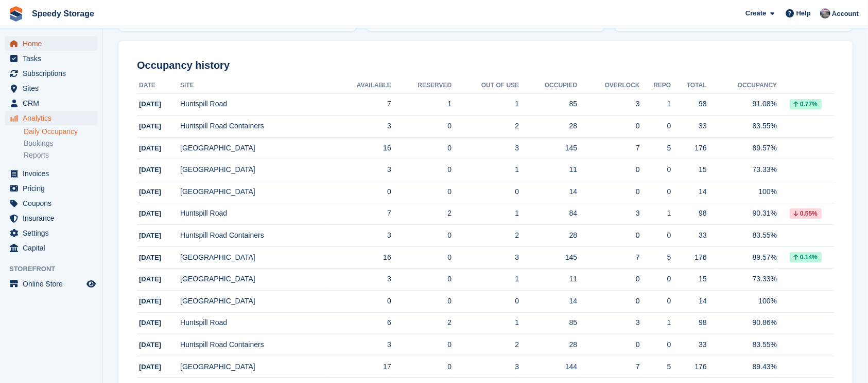 This screenshot has width=868, height=383. I want to click on td: Huntspill Road Containers, so click(254, 236).